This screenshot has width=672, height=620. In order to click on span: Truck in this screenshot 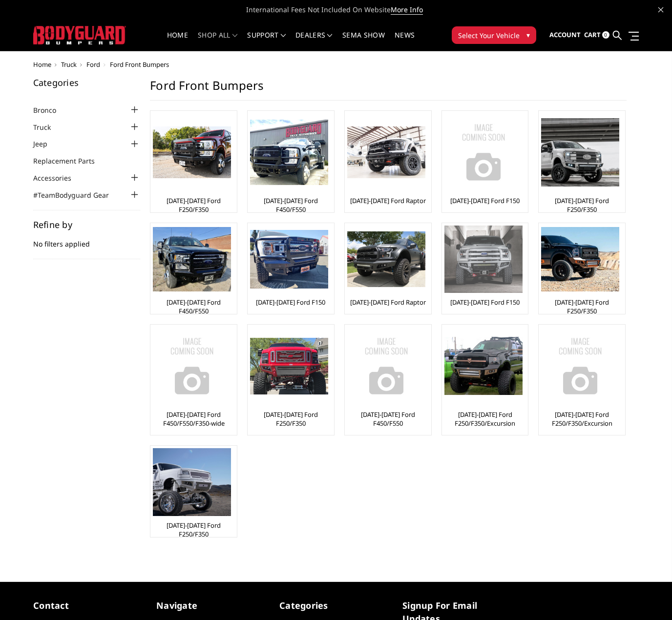, I will do `click(69, 64)`.